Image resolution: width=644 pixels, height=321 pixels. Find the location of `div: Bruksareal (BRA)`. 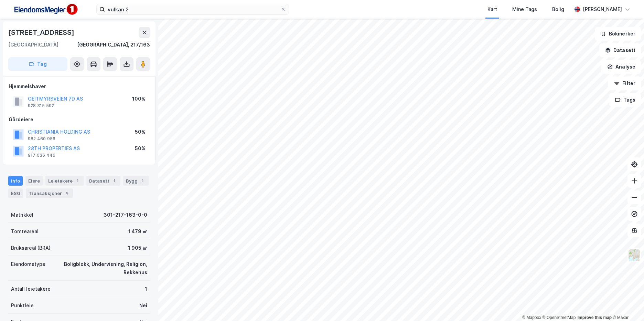

div: Bruksareal (BRA) is located at coordinates (31, 248).